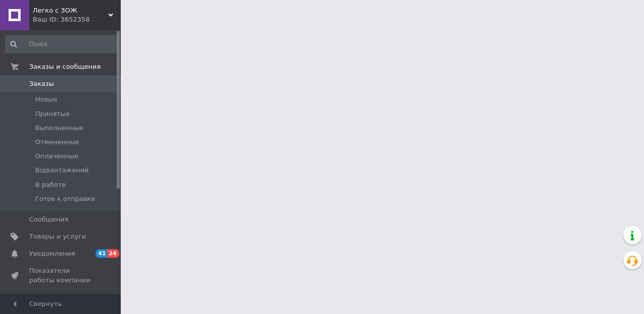 The height and width of the screenshot is (314, 644). What do you see at coordinates (57, 237) in the screenshot?
I see `span: Товары и услуги` at bounding box center [57, 237].